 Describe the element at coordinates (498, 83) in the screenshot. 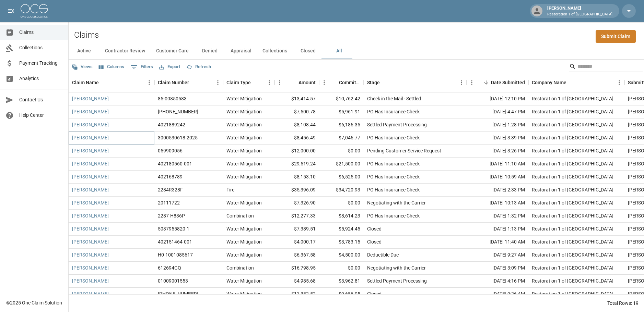

I see `div: Date Submitted` at that location.